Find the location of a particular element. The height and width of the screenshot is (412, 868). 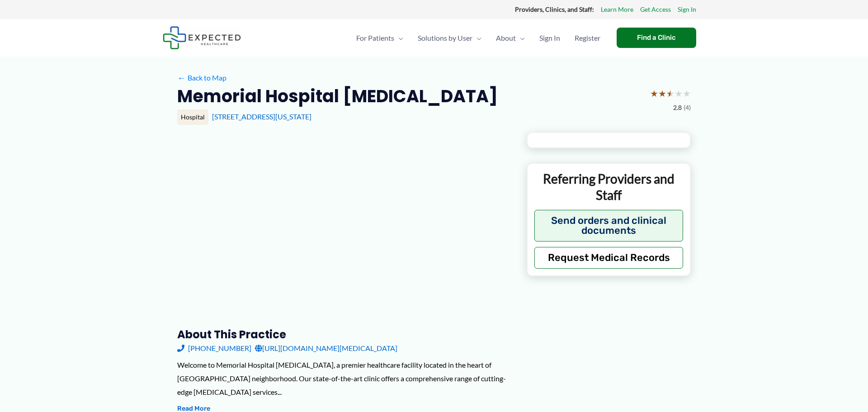

div: Hospital is located at coordinates (192, 117).